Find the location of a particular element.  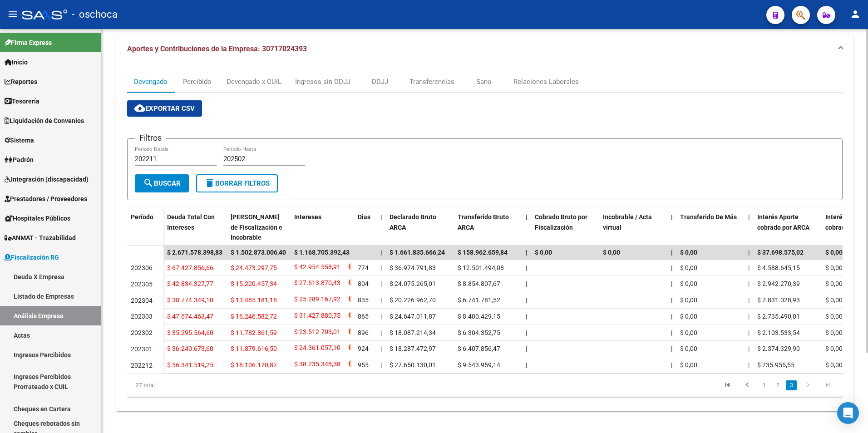

span: $ 24.075.265,01 is located at coordinates (413, 283).